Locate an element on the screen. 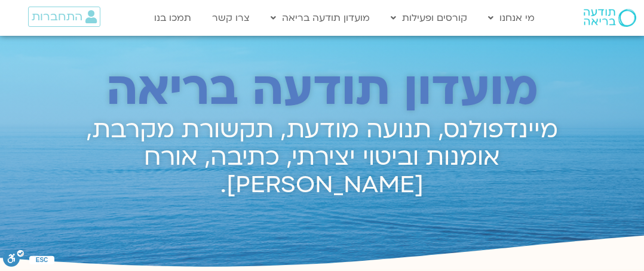 The width and height of the screenshot is (644, 271). a: מי אנחנו is located at coordinates (511, 18).